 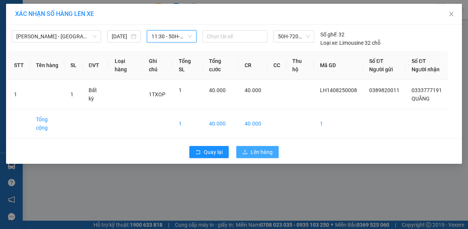 What do you see at coordinates (95, 94) in the screenshot?
I see `td: Bất kỳ` at bounding box center [95, 94].